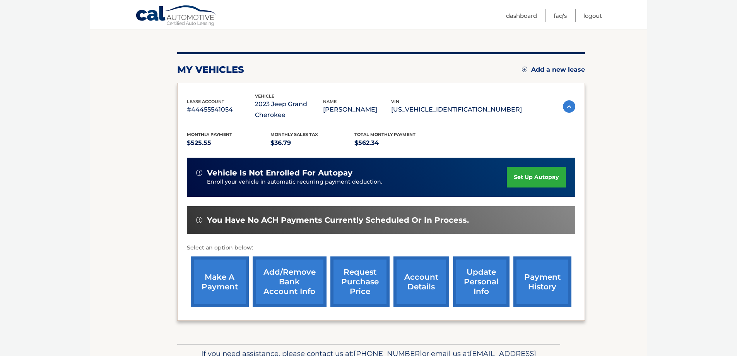 Image resolution: width=737 pixels, height=356 pixels. I want to click on span: lease account, so click(205, 101).